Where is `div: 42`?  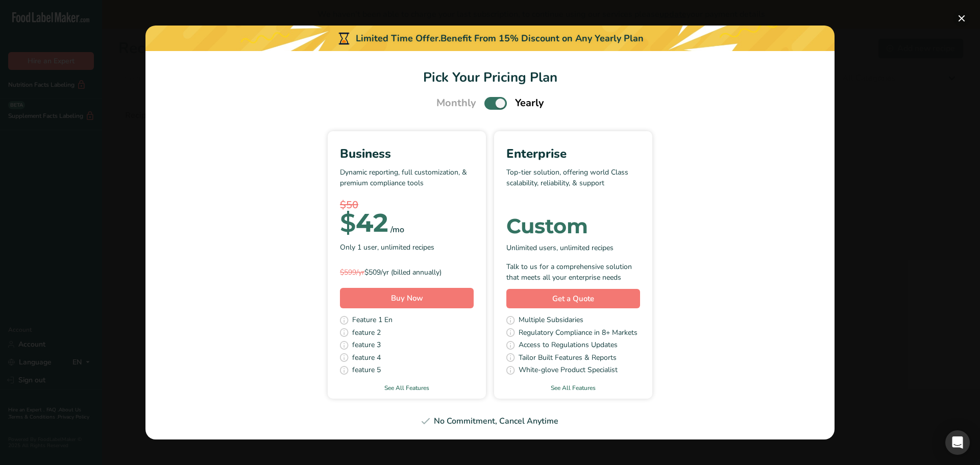
div: 42 is located at coordinates (364, 223).